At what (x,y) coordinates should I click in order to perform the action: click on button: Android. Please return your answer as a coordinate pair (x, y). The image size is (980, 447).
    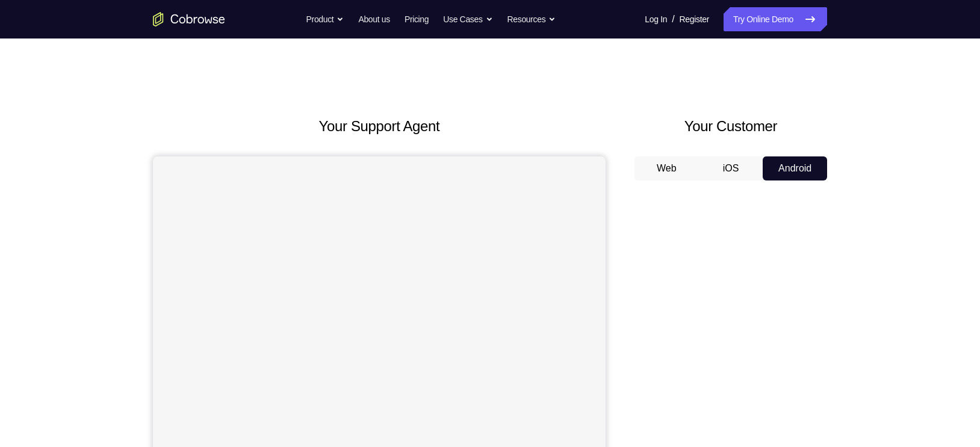
    Looking at the image, I should click on (794, 169).